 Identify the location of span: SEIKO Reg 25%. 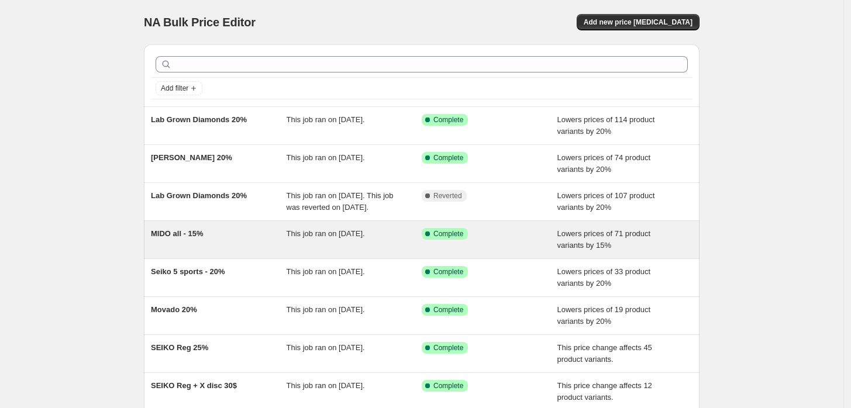
(180, 347).